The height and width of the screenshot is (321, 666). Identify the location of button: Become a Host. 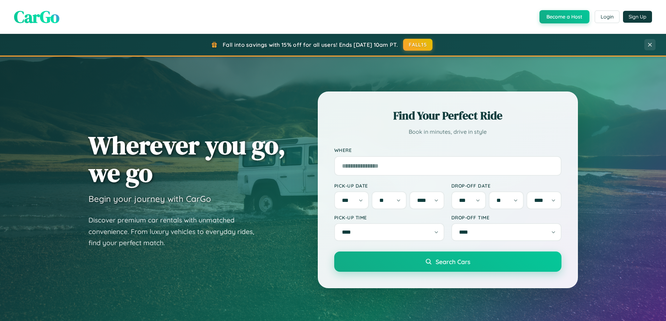
(565, 17).